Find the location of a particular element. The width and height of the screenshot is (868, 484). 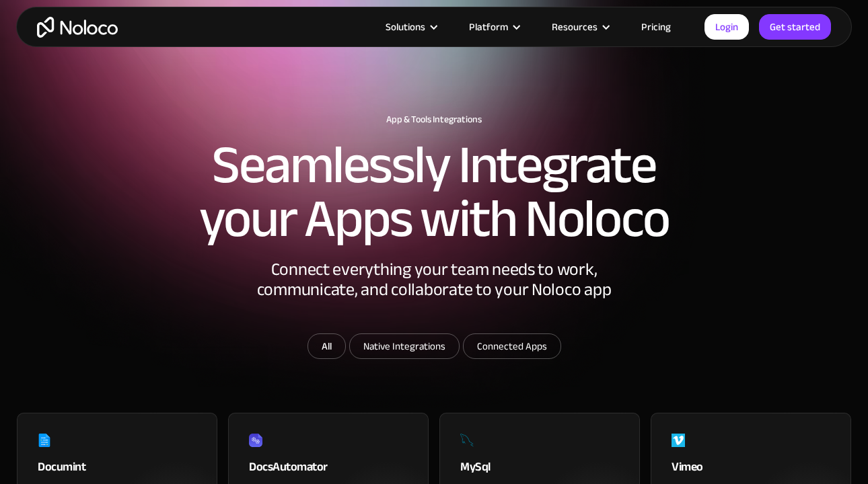

a: Login is located at coordinates (727, 27).